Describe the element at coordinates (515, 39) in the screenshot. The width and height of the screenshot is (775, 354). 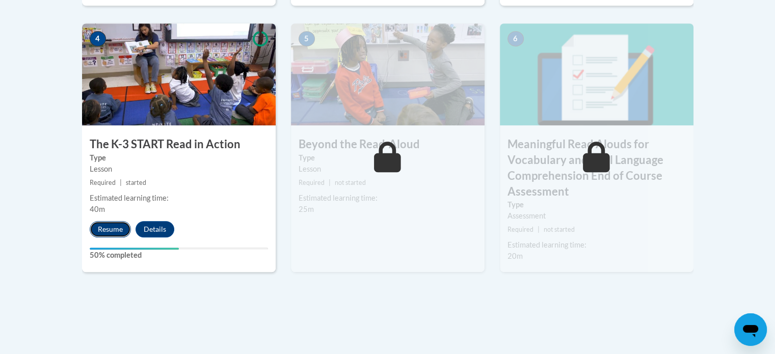
I see `span: 6` at that location.